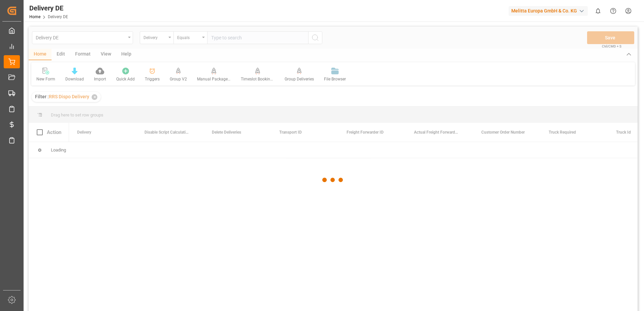 The height and width of the screenshot is (311, 644). What do you see at coordinates (613, 11) in the screenshot?
I see `button: Help Center` at bounding box center [613, 11].